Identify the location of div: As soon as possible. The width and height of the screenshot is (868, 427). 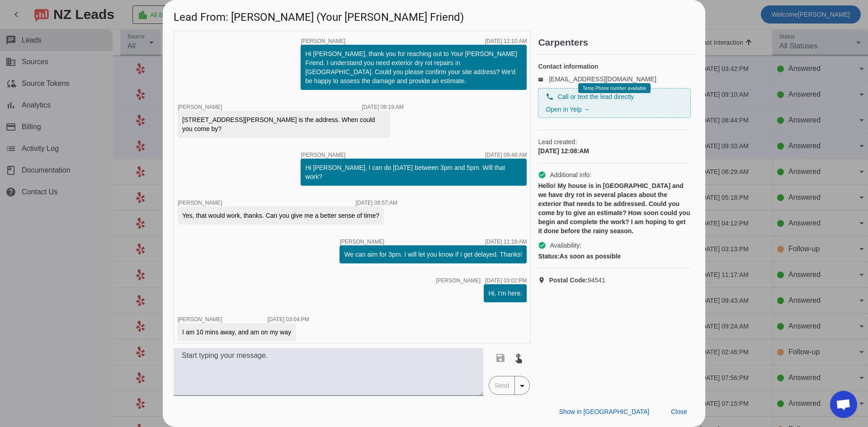
(614, 256).